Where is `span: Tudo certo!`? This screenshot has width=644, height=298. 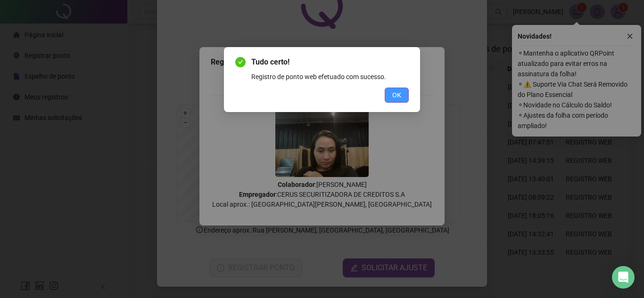 span: Tudo certo! is located at coordinates (330, 62).